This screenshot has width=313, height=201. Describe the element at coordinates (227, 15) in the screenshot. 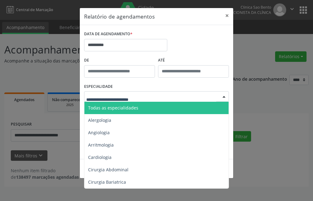

I see `button: Close` at that location.